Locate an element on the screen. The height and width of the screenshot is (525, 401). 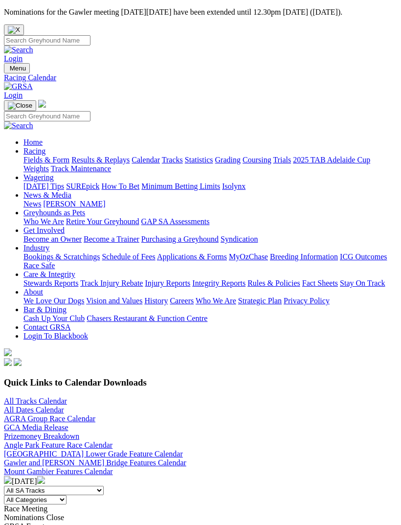
div: News & Media is located at coordinates (211, 204).